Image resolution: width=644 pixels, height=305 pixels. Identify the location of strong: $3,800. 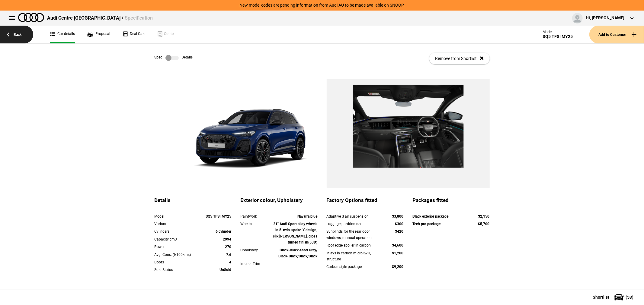
(398, 217).